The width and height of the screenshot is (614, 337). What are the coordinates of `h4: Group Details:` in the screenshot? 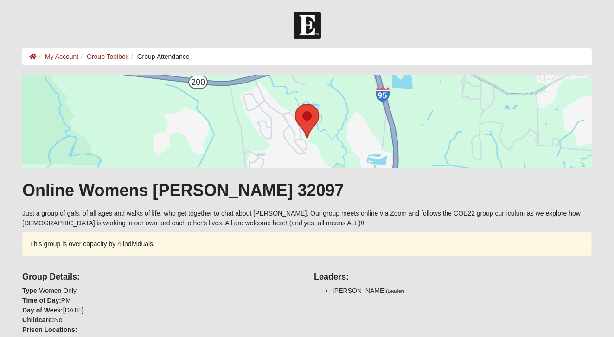 It's located at (161, 277).